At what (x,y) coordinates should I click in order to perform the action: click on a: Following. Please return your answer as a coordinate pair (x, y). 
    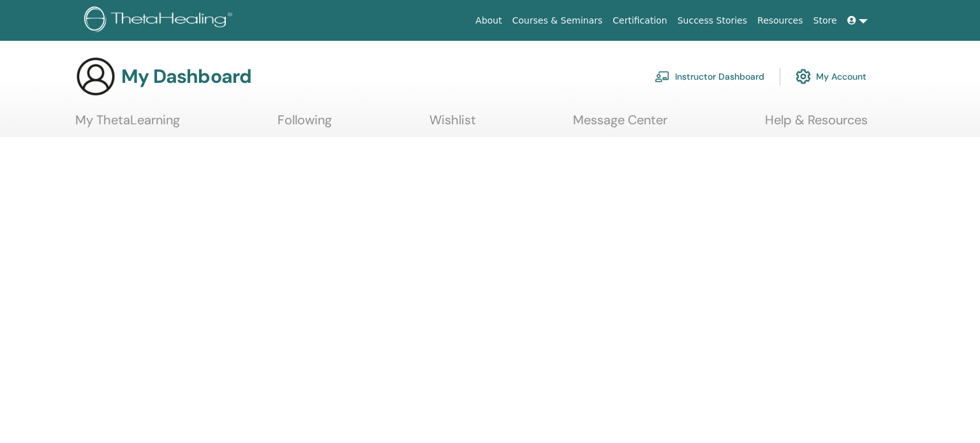
    Looking at the image, I should click on (305, 125).